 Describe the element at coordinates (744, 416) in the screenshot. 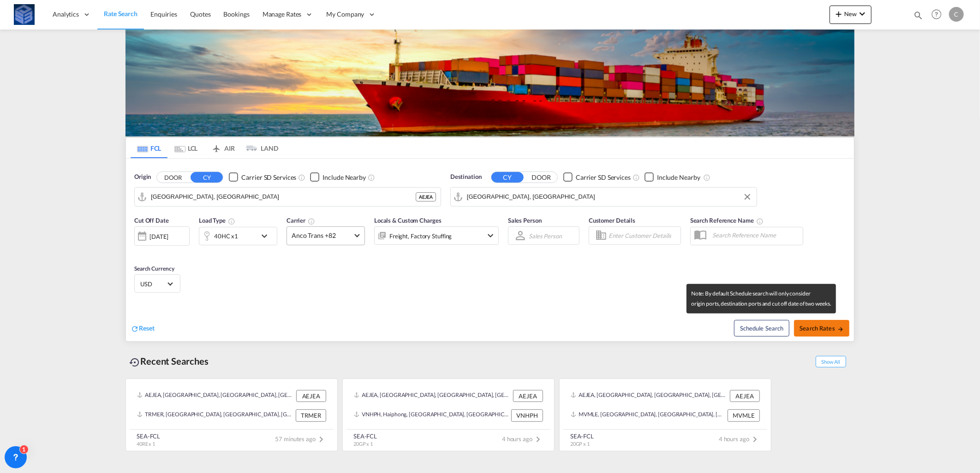

I see `div: MVMLE` at that location.